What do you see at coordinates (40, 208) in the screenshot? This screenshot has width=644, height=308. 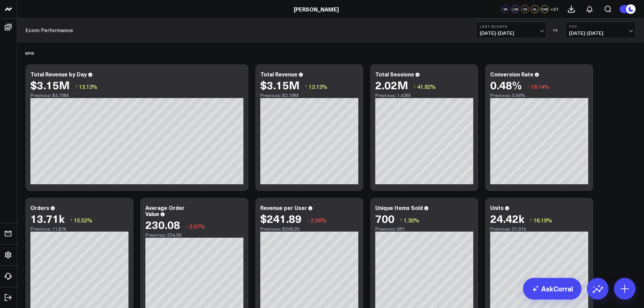 I see `div: Orders` at bounding box center [40, 208].